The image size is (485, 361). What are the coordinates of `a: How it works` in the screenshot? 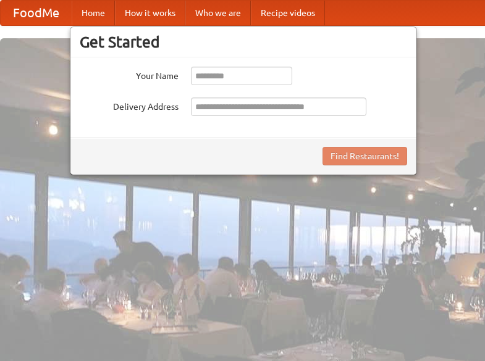 It's located at (150, 13).